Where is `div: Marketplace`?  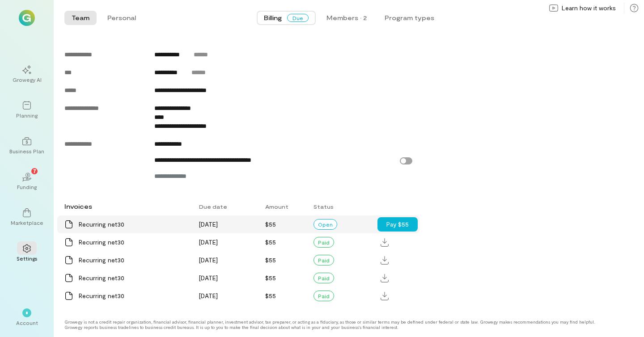 div: Marketplace is located at coordinates (27, 223).